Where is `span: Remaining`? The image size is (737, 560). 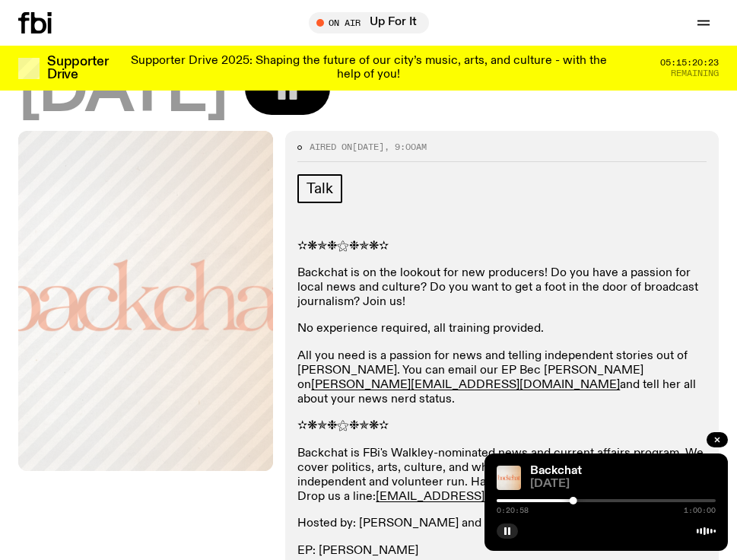 span: Remaining is located at coordinates (695, 73).